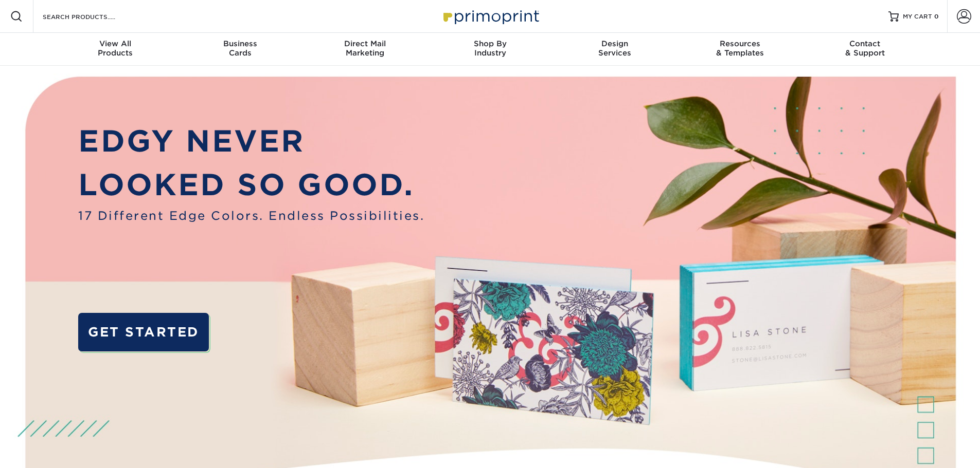 This screenshot has height=468, width=980. Describe the element at coordinates (240, 50) in the screenshot. I see `a: BusinessCards` at that location.